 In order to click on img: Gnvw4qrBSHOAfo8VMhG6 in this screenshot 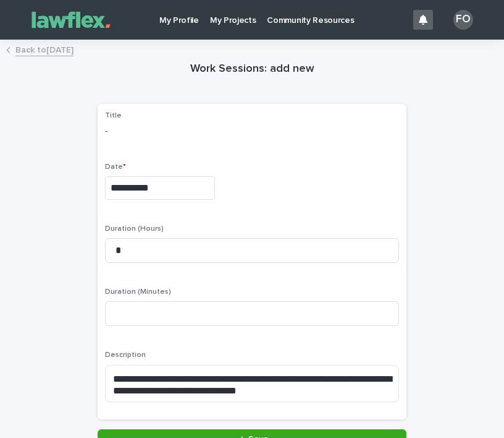, I will do `click(71, 20)`.